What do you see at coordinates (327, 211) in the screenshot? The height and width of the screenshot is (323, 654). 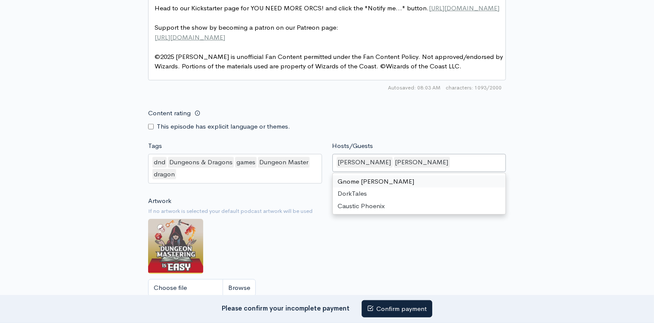 I see `small: If no artwork is selected your default podcast artwork will be used` at bounding box center [327, 211].